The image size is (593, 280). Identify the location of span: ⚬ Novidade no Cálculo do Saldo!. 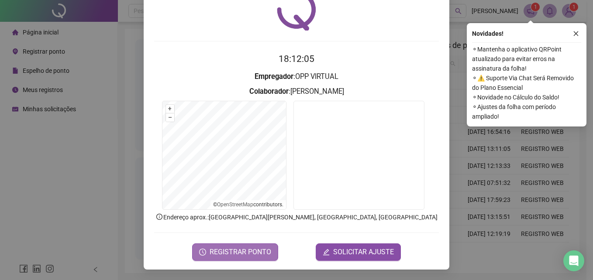
(527, 97).